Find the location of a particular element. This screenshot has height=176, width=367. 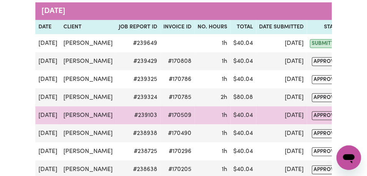

span: 2 hours is located at coordinates (224, 98).